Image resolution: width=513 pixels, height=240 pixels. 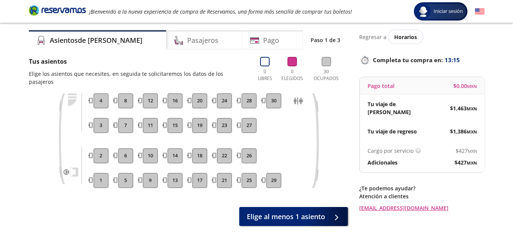 What do you see at coordinates (200, 126) in the screenshot?
I see `button: 19` at bounding box center [200, 126].